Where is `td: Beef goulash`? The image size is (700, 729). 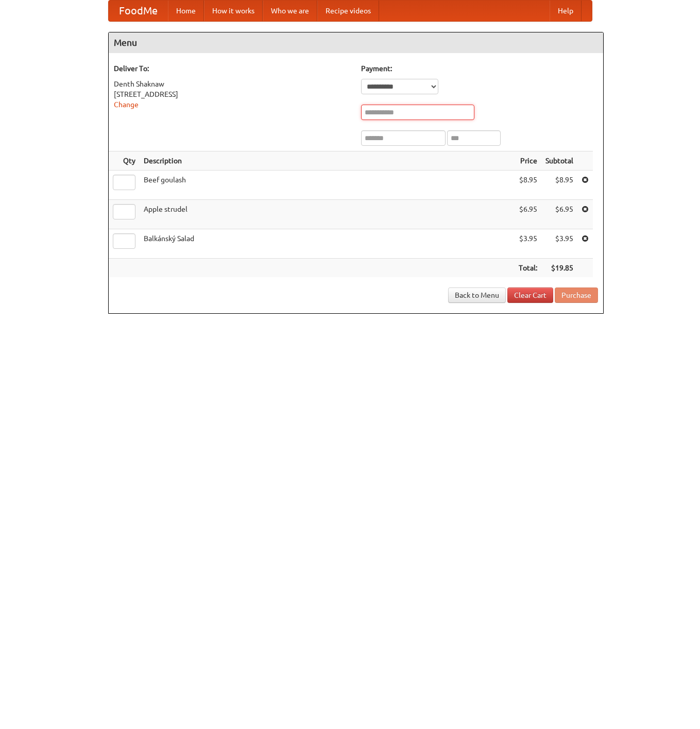 td: Beef goulash is located at coordinates (327, 185).